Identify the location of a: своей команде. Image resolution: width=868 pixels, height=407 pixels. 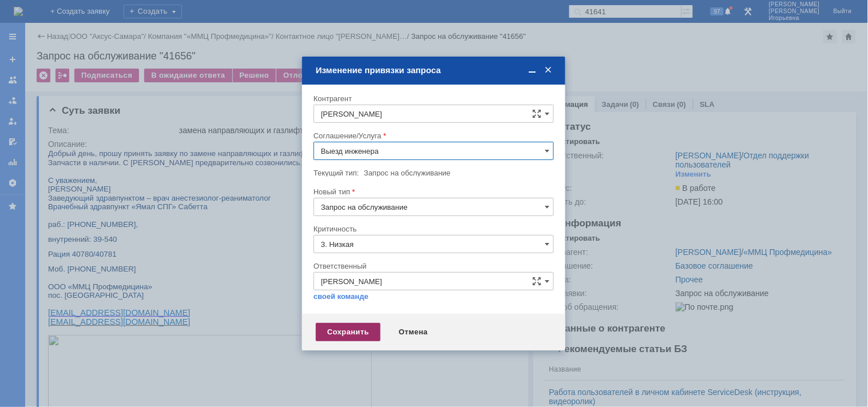
(341, 296).